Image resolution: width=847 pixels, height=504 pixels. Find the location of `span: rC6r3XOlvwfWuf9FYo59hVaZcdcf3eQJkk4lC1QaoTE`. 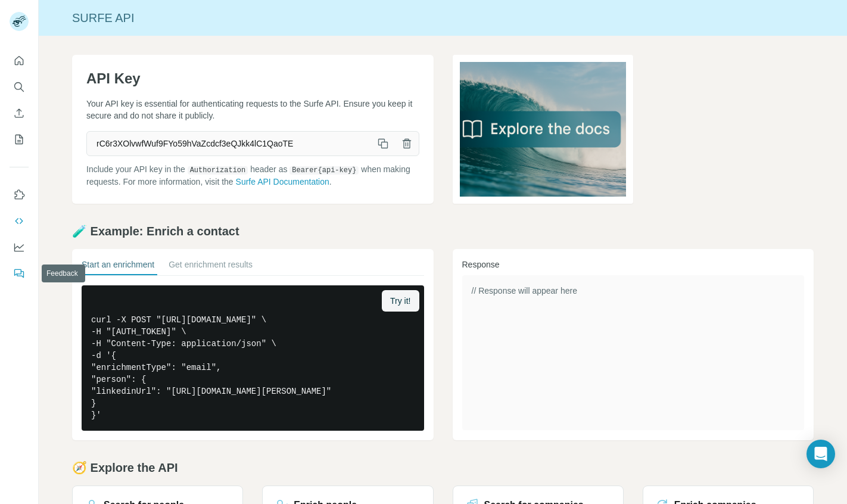

span: rC6r3XOlvwfWuf9FYo59hVaZcdcf3eQJkk4lC1QaoTE is located at coordinates (229, 143).